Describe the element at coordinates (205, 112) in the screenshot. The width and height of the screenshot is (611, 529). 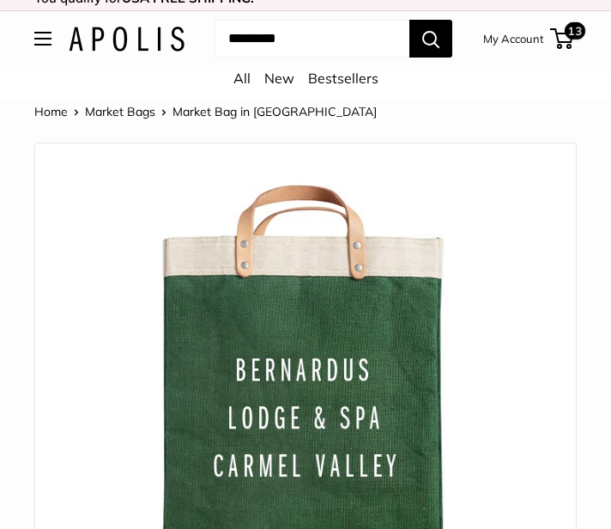
I see `nav: Breadcrumb` at that location.